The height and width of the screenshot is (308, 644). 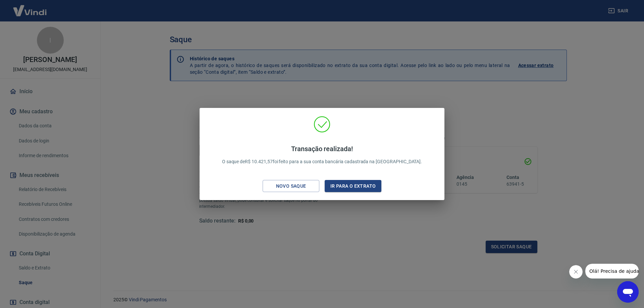 What do you see at coordinates (322, 148) in the screenshot?
I see `h4: Transação realizada!` at bounding box center [322, 148].